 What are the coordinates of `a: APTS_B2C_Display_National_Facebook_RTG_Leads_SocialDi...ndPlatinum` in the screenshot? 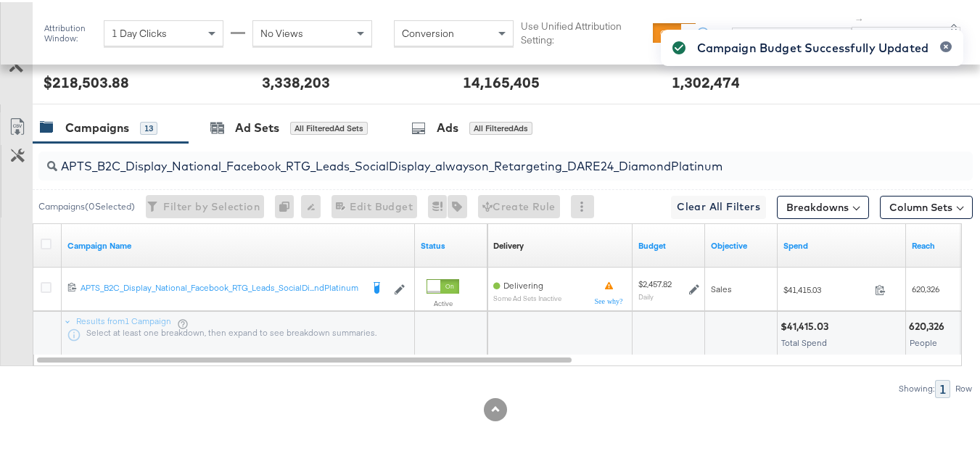 It's located at (220, 287).